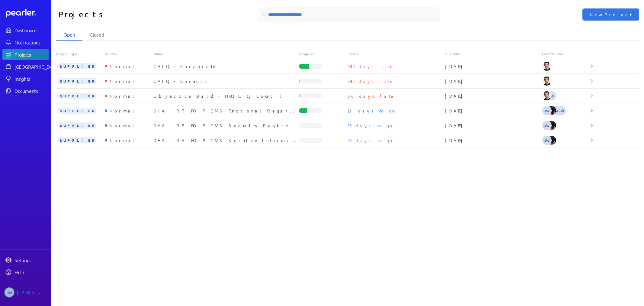 The image size is (644, 306). Describe the element at coordinates (32, 78) in the screenshot. I see `div: Insights` at that location.